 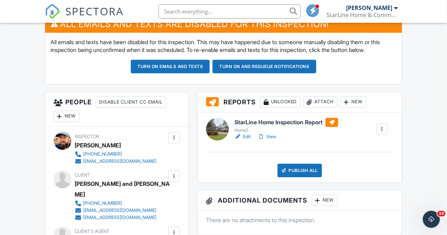 I want to click on h3: All emails and texts are disabled for this inspection!, so click(x=224, y=24).